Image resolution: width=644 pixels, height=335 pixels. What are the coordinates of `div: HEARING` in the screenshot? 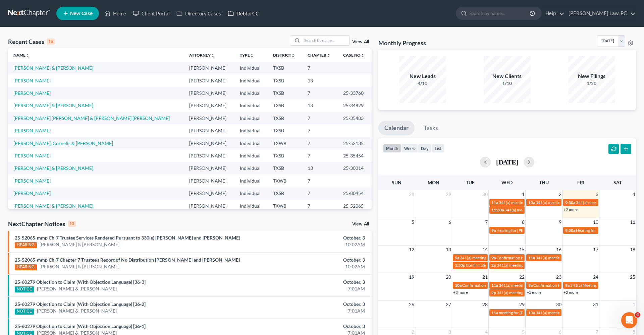 It's located at (26, 245).